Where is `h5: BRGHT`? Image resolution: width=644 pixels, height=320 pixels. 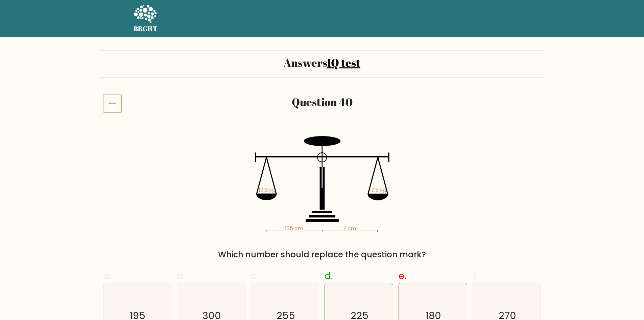 h5: BRGHT is located at coordinates (146, 29).